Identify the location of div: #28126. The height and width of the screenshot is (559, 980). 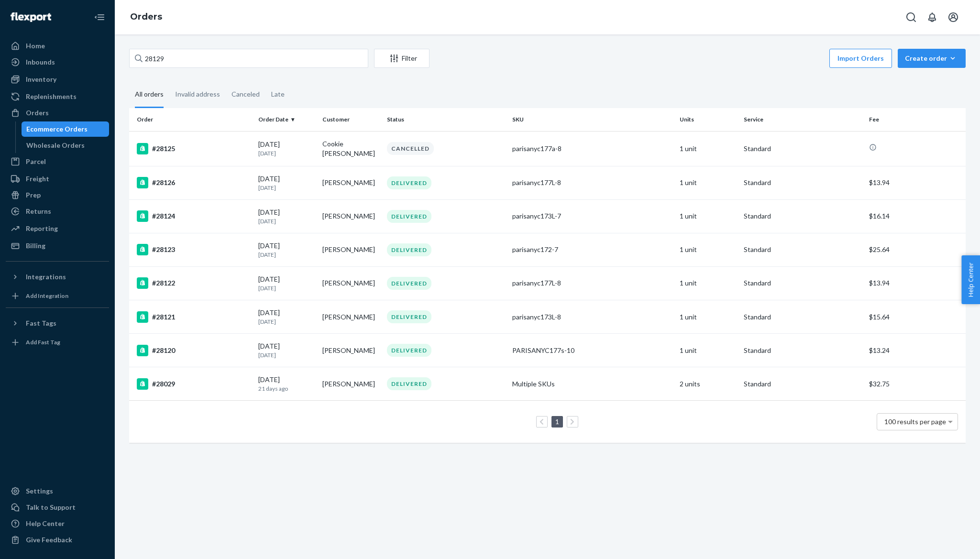
(193, 183).